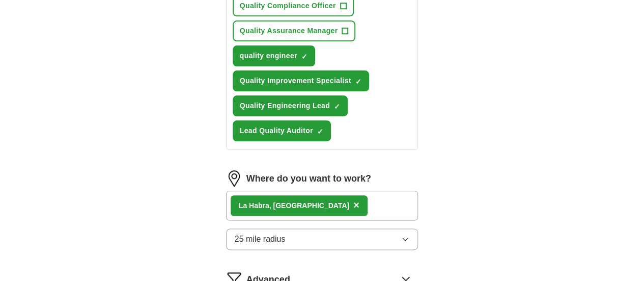  Describe the element at coordinates (290, 105) in the screenshot. I see `button: Quality Engineering Lead✓` at that location.